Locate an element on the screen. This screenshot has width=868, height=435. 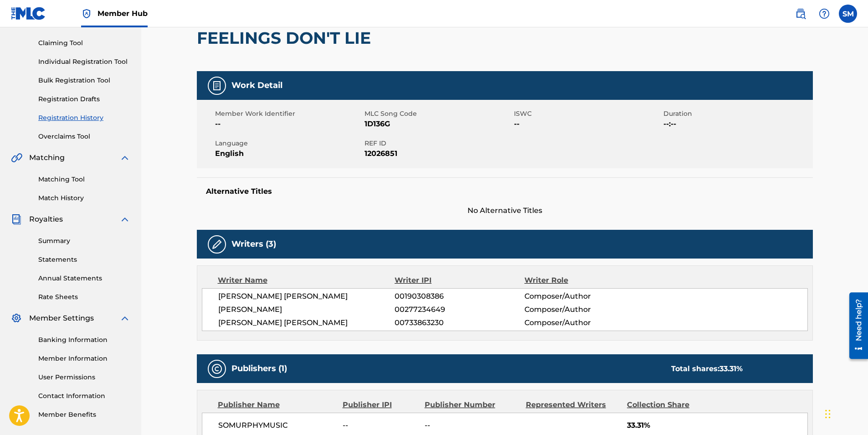
span: English is located at coordinates (289, 154).